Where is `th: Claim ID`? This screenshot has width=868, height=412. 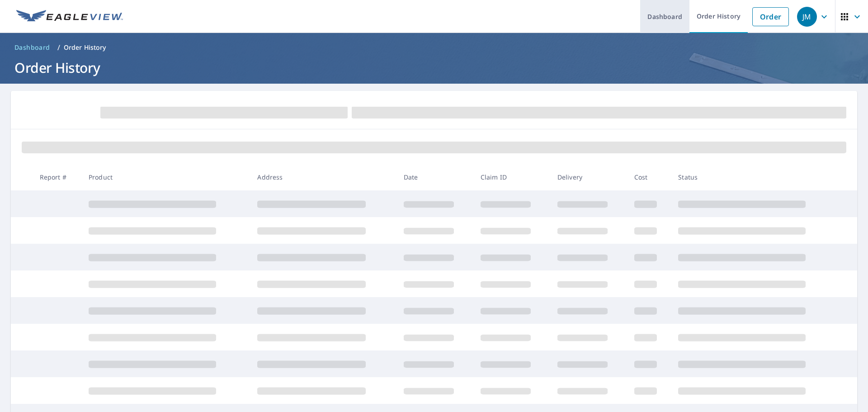
th: Claim ID is located at coordinates (512, 176).